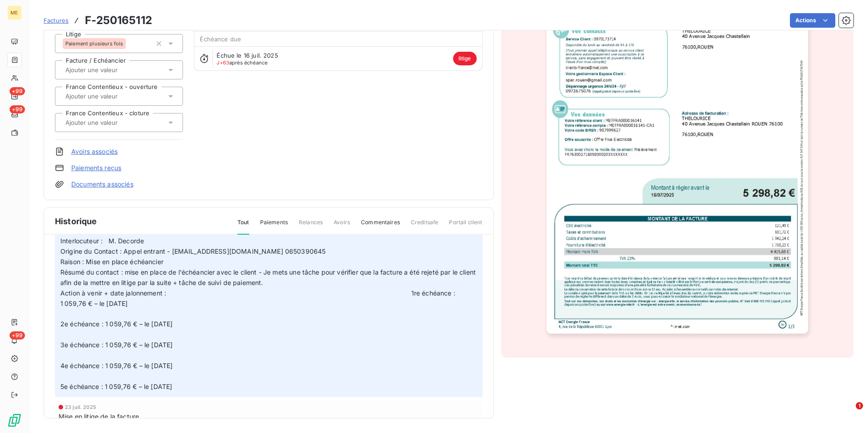 The width and height of the screenshot is (868, 433). What do you see at coordinates (80, 408) in the screenshot?
I see `span: 23 juil. 2025` at bounding box center [80, 408].